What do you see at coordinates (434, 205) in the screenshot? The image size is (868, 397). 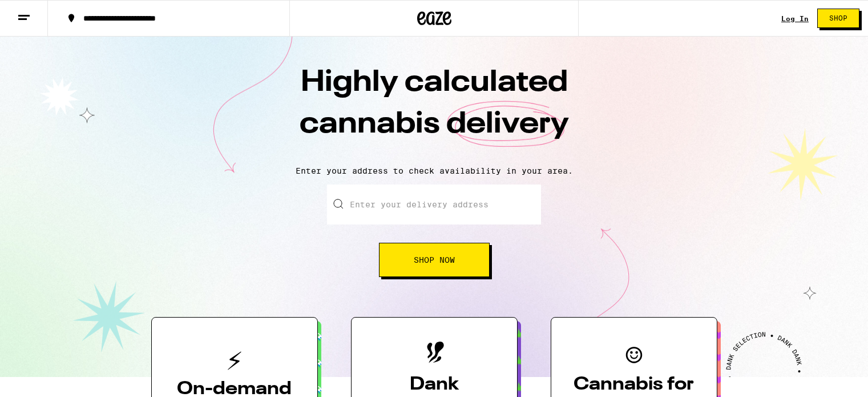 I see `input: Enter your delivery address` at bounding box center [434, 205].